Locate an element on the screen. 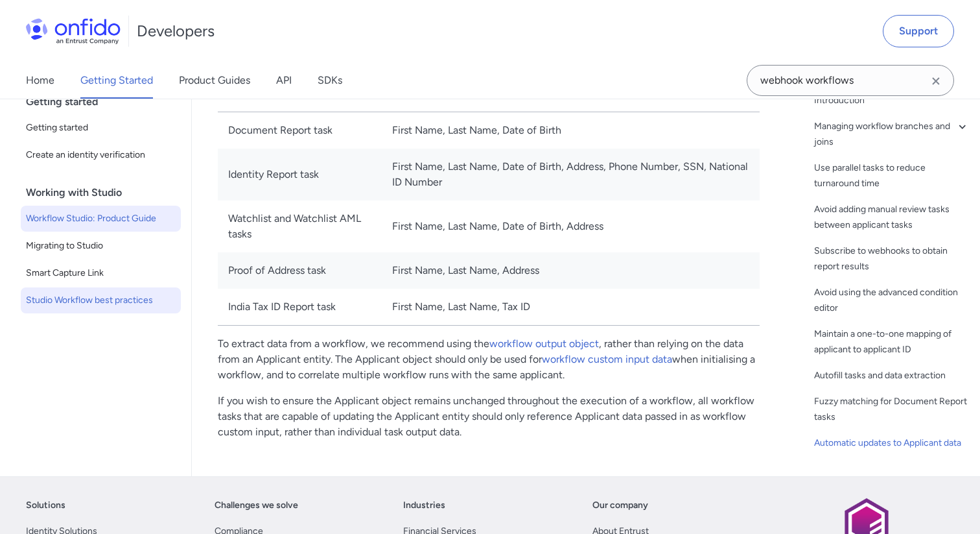 This screenshot has height=534, width=980. td: India Tax ID Report task is located at coordinates (299, 306).